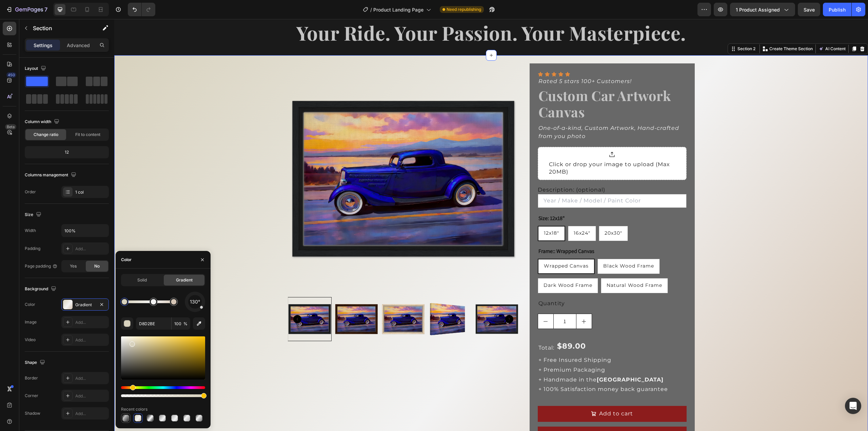 This screenshot has height=431, width=868. What do you see at coordinates (30, 340) in the screenshot?
I see `div: Video` at bounding box center [30, 340].